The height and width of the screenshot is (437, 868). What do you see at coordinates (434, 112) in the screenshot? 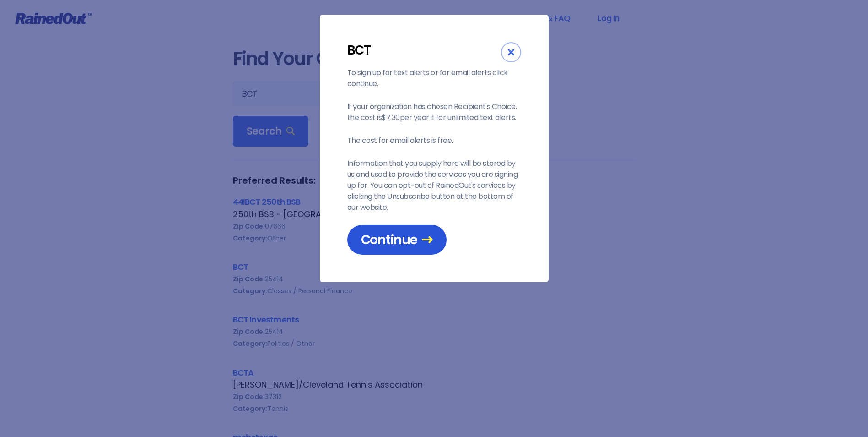
I see `p: If your organization has chosen Recipient's Choice, the cost is $7.30 per year if for unlimited t...` at bounding box center [434, 112].